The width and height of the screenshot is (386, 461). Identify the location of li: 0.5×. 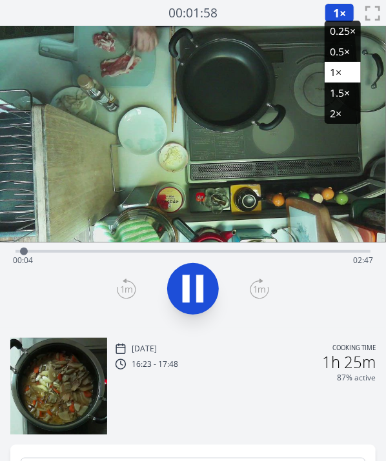
(343, 52).